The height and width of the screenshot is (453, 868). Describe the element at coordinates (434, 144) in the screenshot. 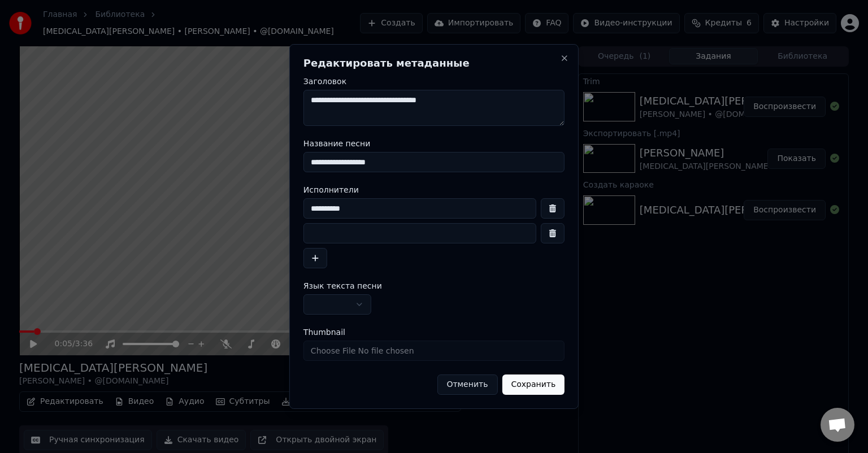

I see `label: Название песни` at that location.